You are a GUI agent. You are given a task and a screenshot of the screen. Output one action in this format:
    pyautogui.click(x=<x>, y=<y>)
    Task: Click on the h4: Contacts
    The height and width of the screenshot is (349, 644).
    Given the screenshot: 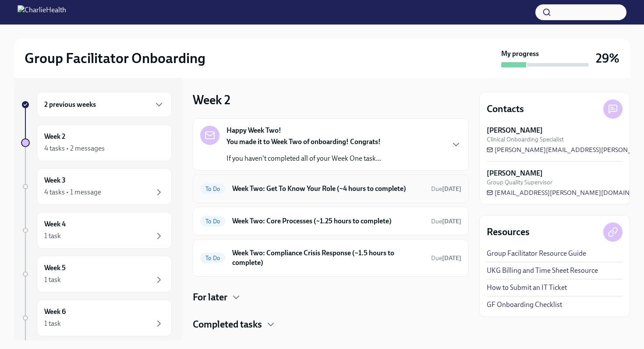 What is the action you would take?
    pyautogui.click(x=505, y=109)
    